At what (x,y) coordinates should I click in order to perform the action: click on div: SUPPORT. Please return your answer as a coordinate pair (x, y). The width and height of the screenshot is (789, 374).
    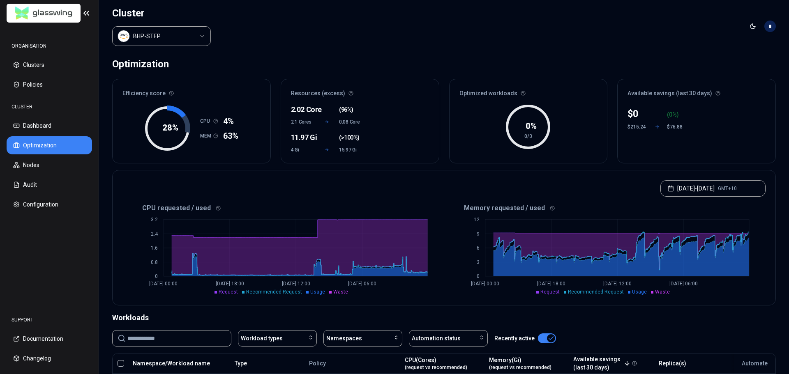
    Looking at the image, I should click on (49, 320).